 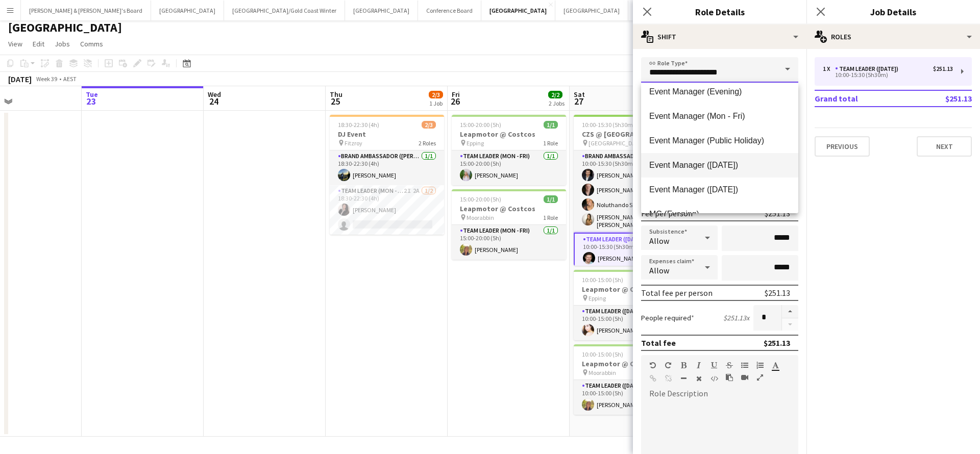 What do you see at coordinates (893, 37) in the screenshot?
I see `div: Roles` at bounding box center [893, 37].